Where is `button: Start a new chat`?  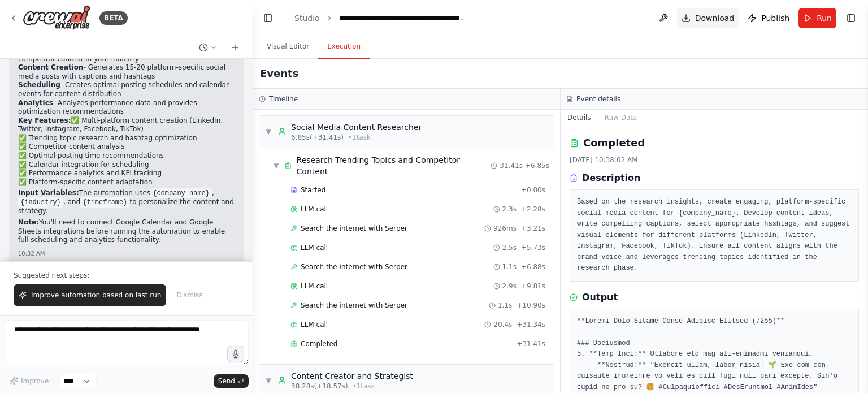 button: Start a new chat is located at coordinates (235, 47).